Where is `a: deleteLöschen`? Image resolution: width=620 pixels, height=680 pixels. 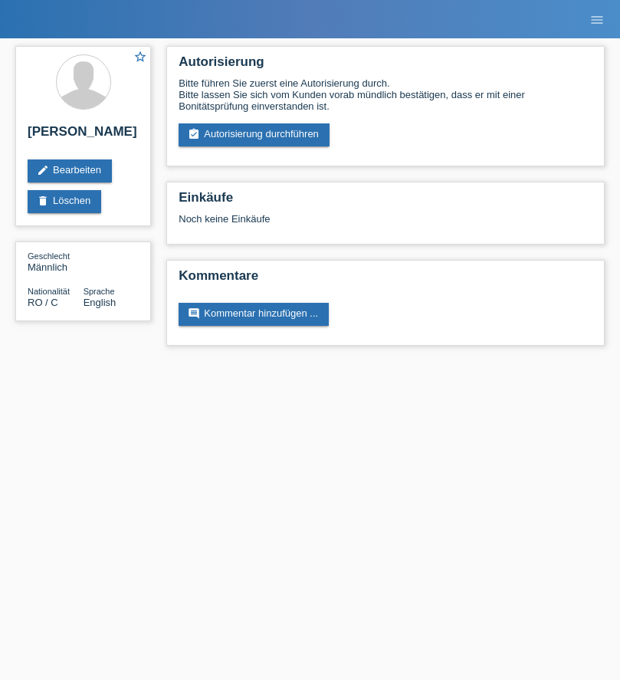
a: deleteLöschen is located at coordinates (64, 202).